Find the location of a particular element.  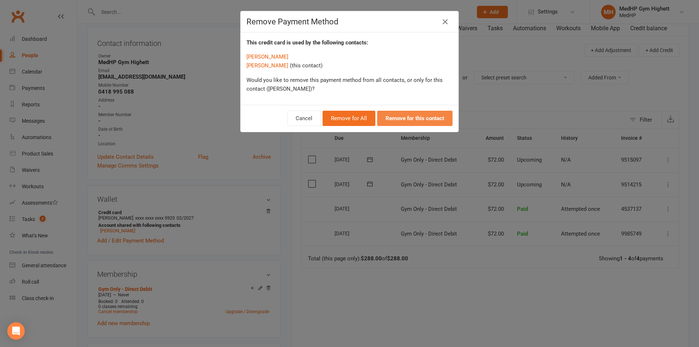

span: (this contact) is located at coordinates (306, 66).